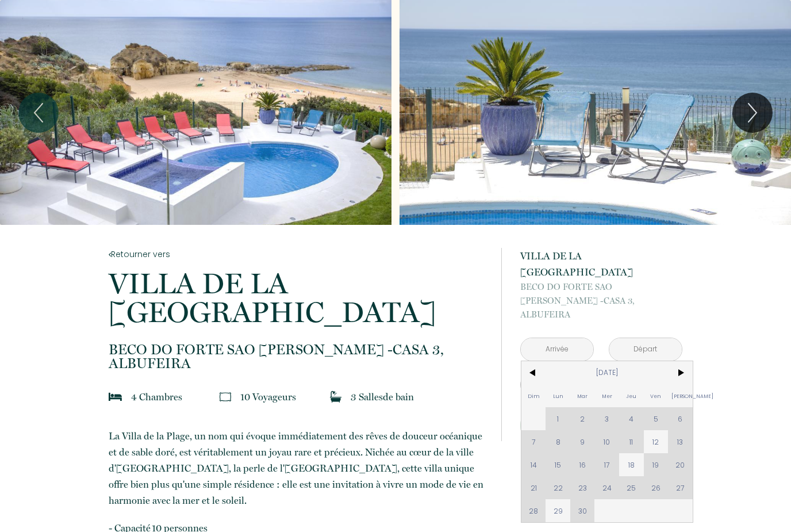  What do you see at coordinates (631, 464) in the screenshot?
I see `span: 18` at bounding box center [631, 464].